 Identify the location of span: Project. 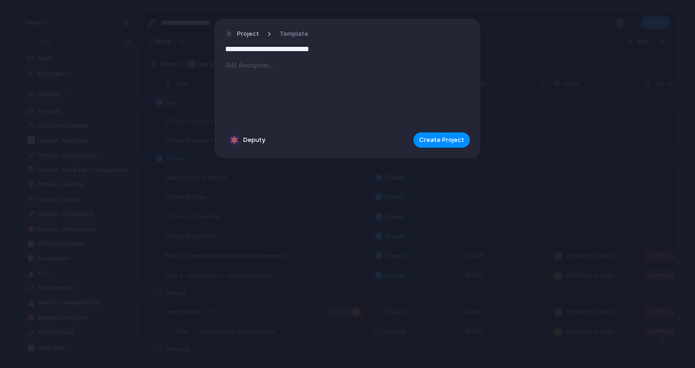
(248, 34).